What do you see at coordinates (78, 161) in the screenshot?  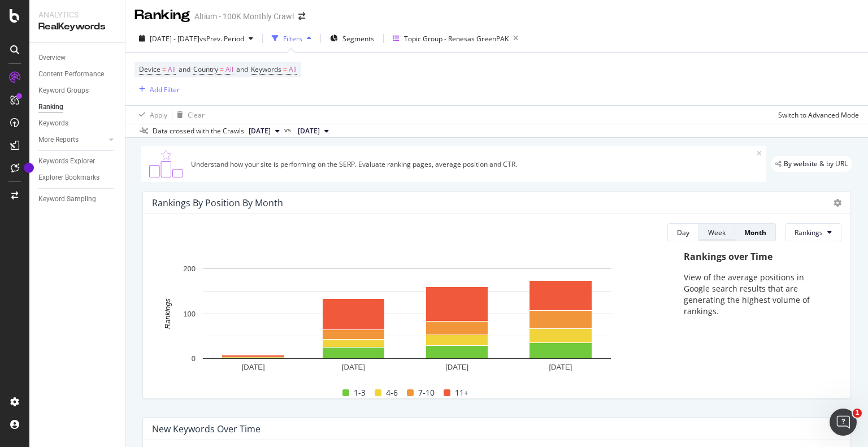 I see `a: Keywords Explorer` at bounding box center [78, 161].